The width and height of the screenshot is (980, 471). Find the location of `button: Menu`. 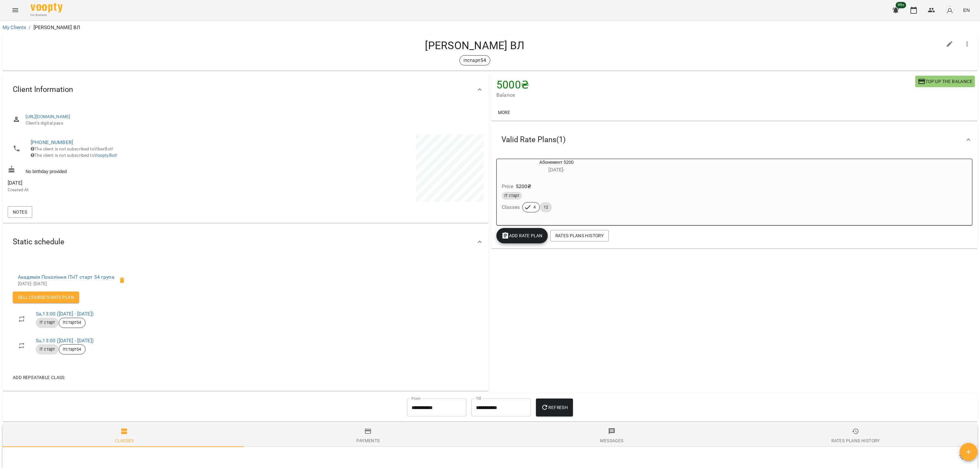

button: Menu is located at coordinates (15, 10).